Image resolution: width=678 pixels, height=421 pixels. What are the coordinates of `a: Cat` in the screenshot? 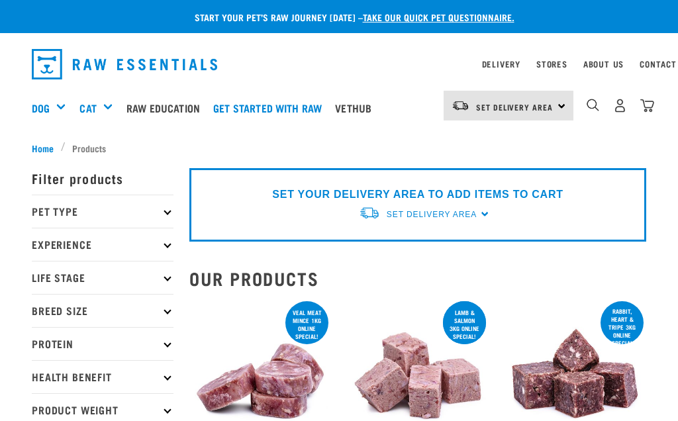 It's located at (87, 108).